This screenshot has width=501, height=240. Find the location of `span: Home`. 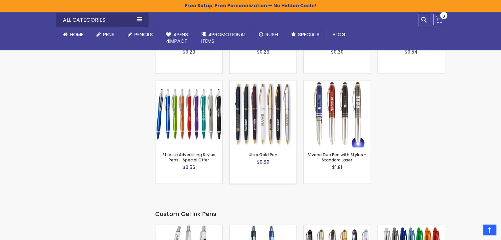

span: Home is located at coordinates (76, 34).